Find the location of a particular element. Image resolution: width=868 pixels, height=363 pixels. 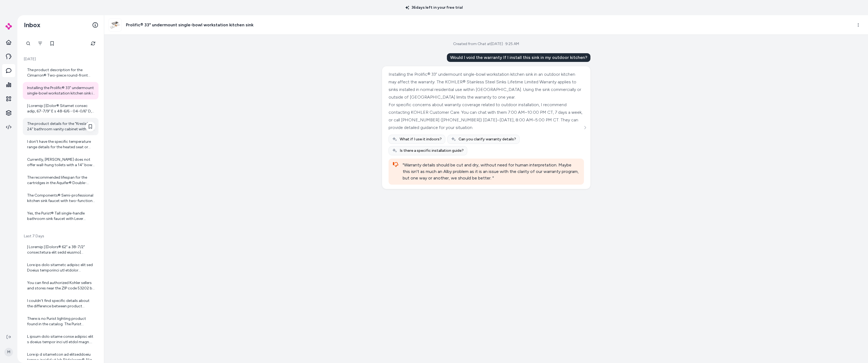

div: L ipsum dolo sitame conse adipisc elit s doeius tempor inci utl etdol magn. Aliqu enima min venia... is located at coordinates (61, 339).